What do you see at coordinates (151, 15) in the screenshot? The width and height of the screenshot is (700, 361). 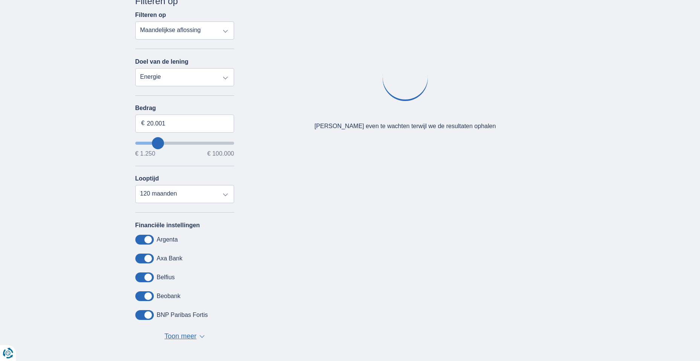 I see `label: Filteren op` at bounding box center [151, 15].